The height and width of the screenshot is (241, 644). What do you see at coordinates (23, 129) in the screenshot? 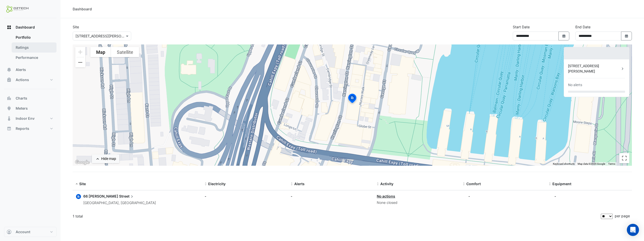
I see `span: Reports` at bounding box center [23, 129].